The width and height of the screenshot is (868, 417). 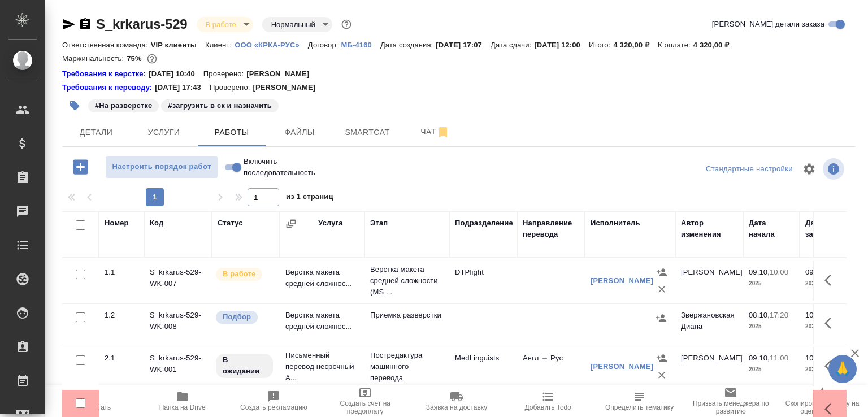 I want to click on button: Создать счет на предоплату, so click(x=365, y=401).